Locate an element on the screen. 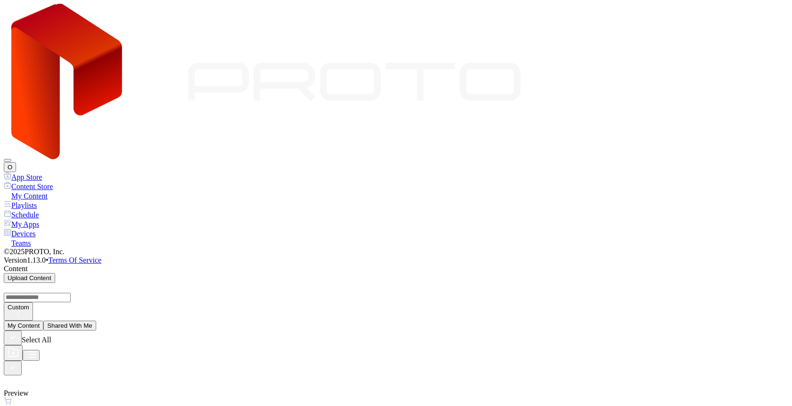 The width and height of the screenshot is (792, 406). div: Custom is located at coordinates (18, 307).